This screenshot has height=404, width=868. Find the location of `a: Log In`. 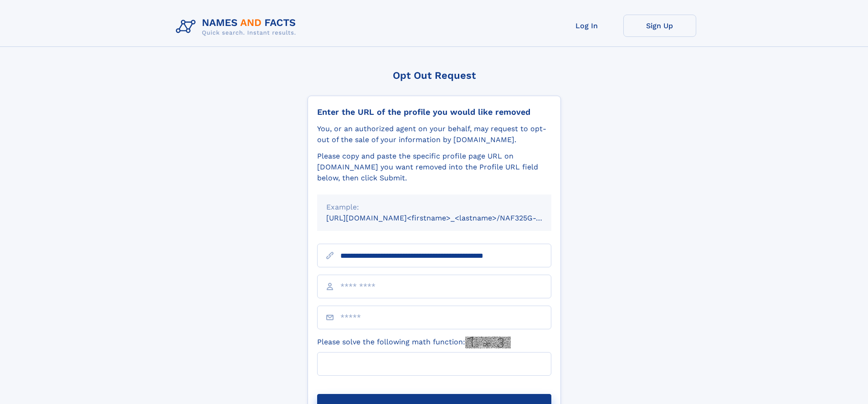

a: Log In is located at coordinates (587, 26).